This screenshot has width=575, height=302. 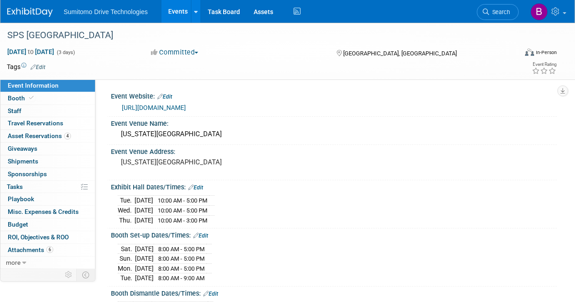 I want to click on td: Sun., so click(x=126, y=259).